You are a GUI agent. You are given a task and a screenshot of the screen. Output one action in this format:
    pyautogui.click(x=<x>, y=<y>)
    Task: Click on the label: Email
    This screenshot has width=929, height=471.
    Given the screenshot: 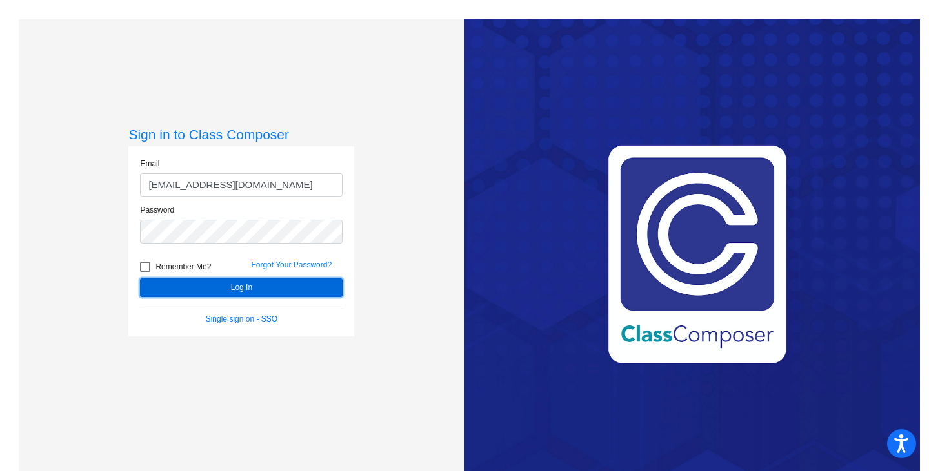 What is the action you would take?
    pyautogui.click(x=150, y=164)
    